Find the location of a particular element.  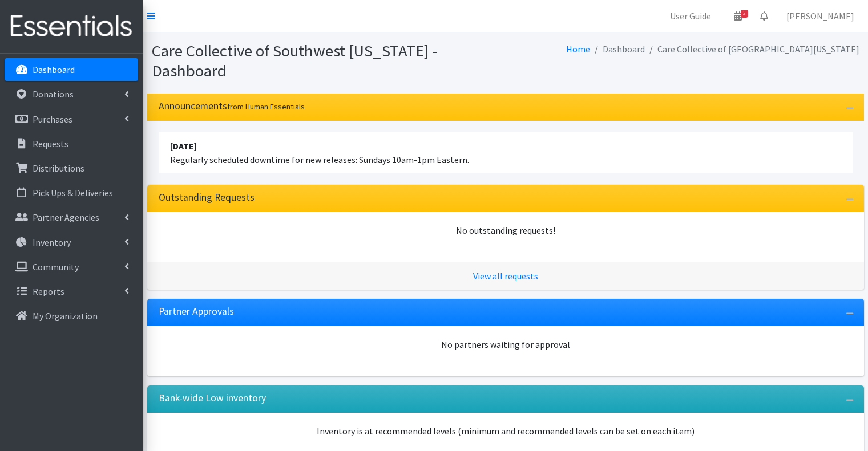

a: User Guide is located at coordinates (690, 16).